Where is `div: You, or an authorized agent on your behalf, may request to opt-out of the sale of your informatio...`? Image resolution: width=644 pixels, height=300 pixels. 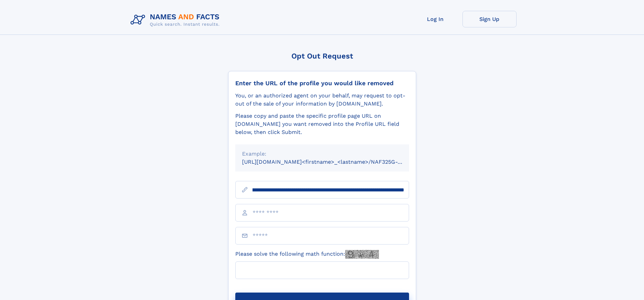
div: You, or an authorized agent on your behalf, may request to opt-out of the sale of your informatio... is located at coordinates (322, 100).